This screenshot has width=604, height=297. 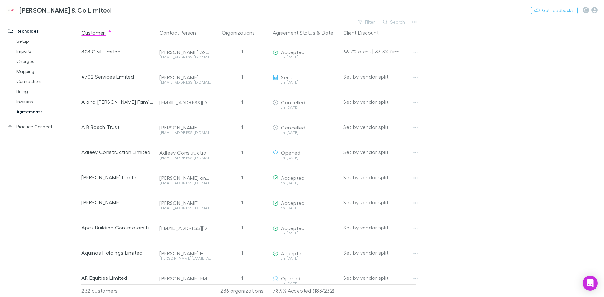 I want to click on a: Setup, so click(x=47, y=41).